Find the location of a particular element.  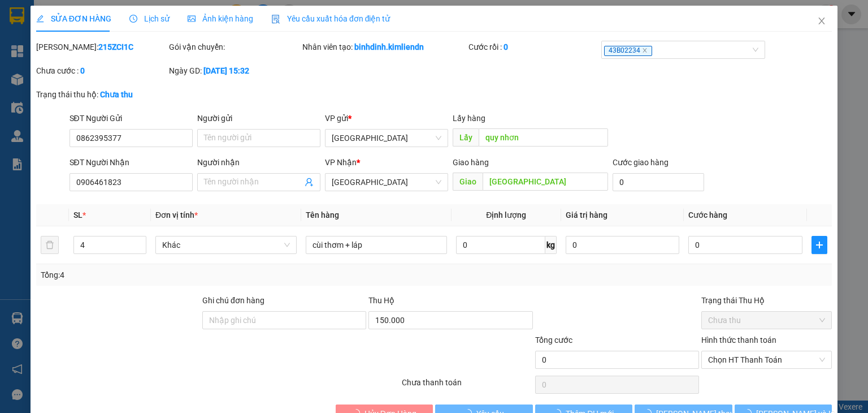

strong: Trụ sở Công ty is located at coordinates (28, 37).